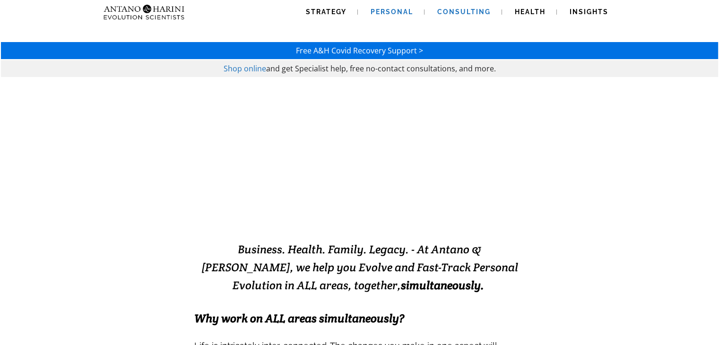  What do you see at coordinates (297, 209) in the screenshot?
I see `strong: EVOLVING` at bounding box center [297, 209].